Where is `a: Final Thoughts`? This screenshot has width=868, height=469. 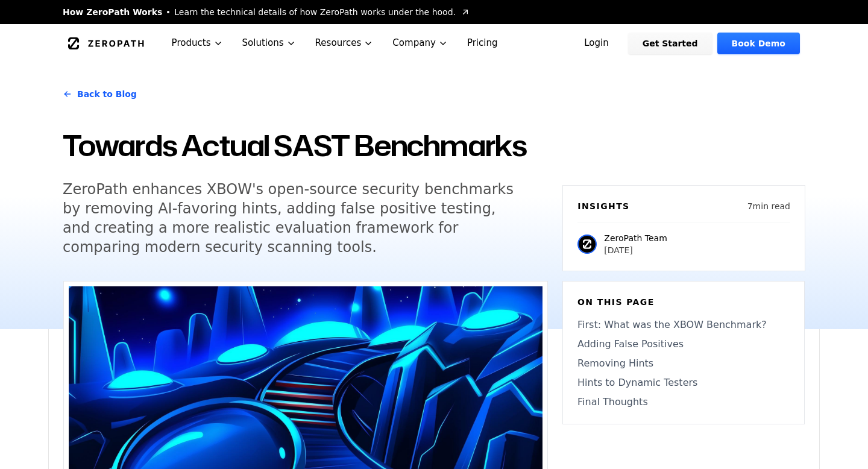
a: Final Thoughts is located at coordinates (683, 402).